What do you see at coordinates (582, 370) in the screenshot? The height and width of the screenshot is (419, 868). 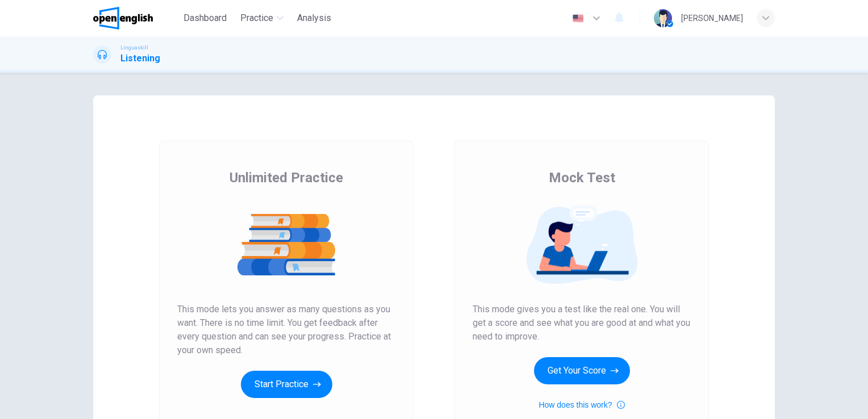 I see `button: Get Your Score` at bounding box center [582, 370].